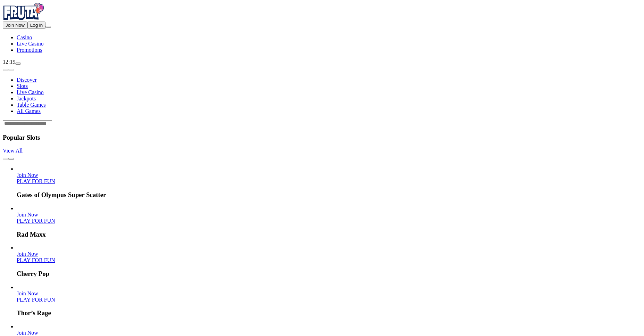  I want to click on a: Promotions, so click(30, 49).